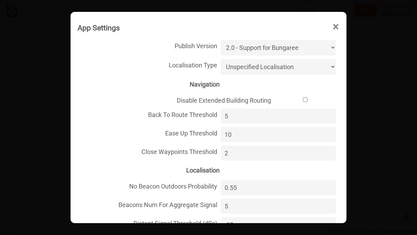 The image size is (417, 235). What do you see at coordinates (278, 135) in the screenshot?
I see `input: Ease Up Threshold` at bounding box center [278, 135].